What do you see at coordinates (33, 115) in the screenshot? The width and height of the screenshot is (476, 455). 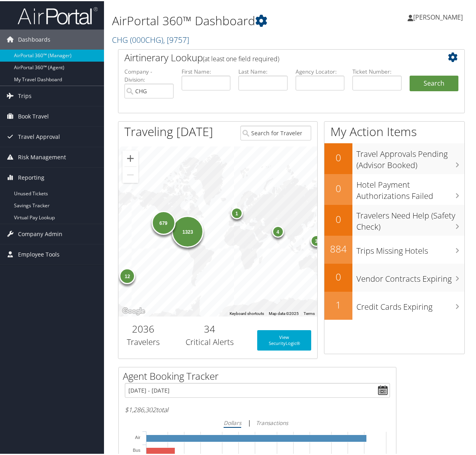 I see `span: Book Travel` at bounding box center [33, 115].